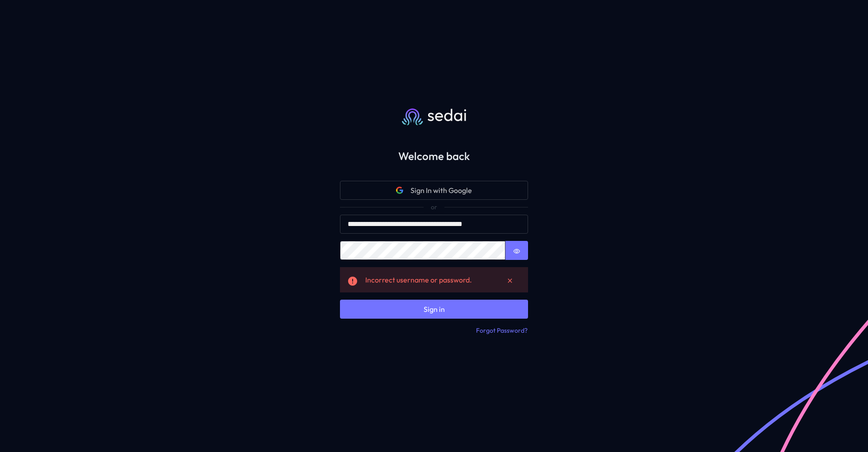  Describe the element at coordinates (428, 280) in the screenshot. I see `div: Incorrect username or password.` at that location.